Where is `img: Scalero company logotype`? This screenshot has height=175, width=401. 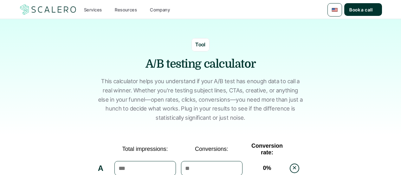
img: Scalero company logotype is located at coordinates (48, 10).